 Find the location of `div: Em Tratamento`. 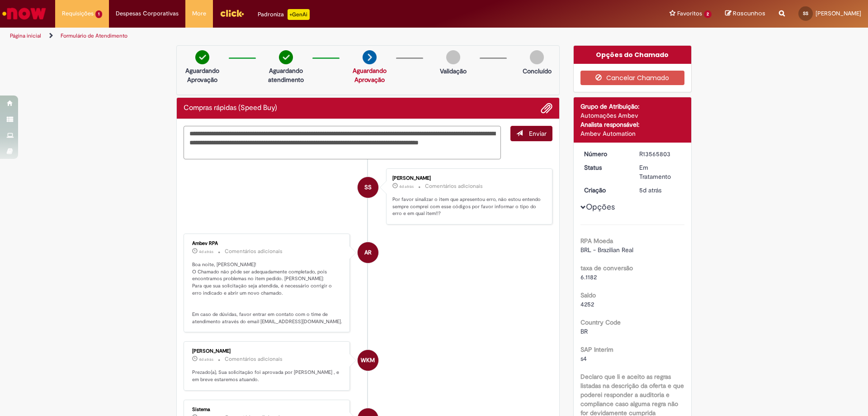

div: Em Tratamento is located at coordinates (661, 172).